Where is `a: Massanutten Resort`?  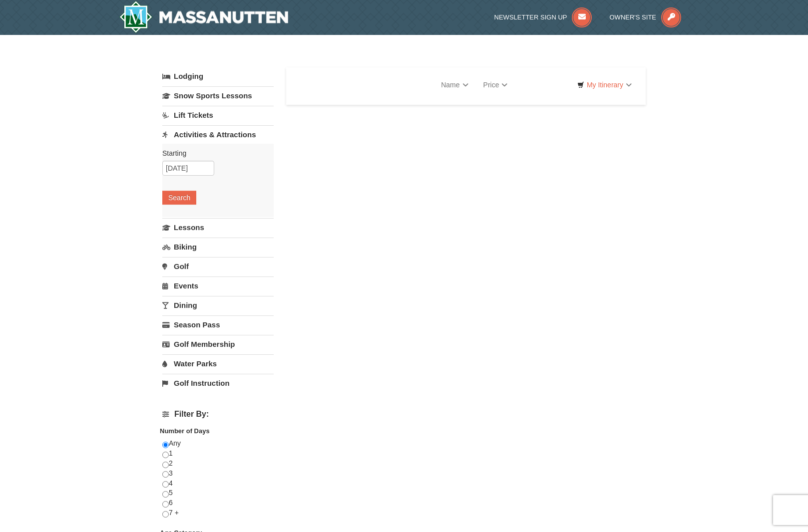 a: Massanutten Resort is located at coordinates (204, 17).